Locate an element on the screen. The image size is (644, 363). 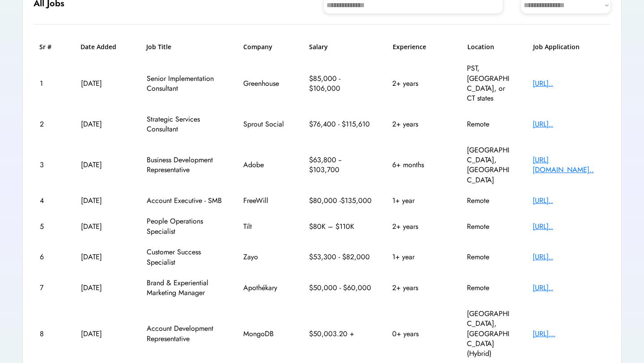
div: People Operations Specialist is located at coordinates (185, 226).